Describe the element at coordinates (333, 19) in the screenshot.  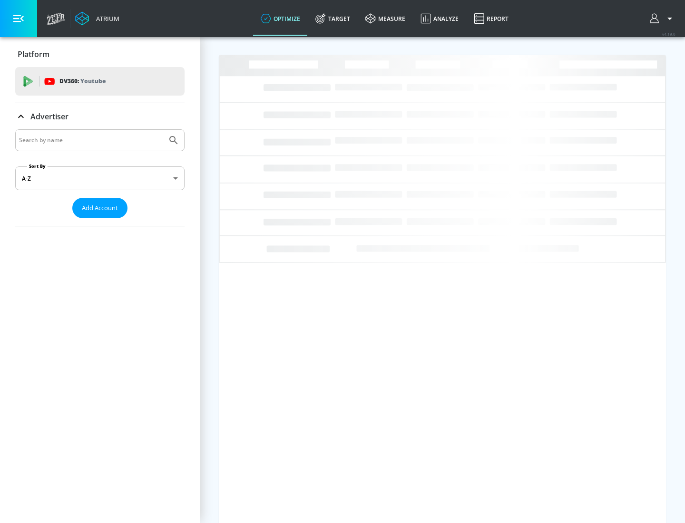
I see `a: Target` at that location.